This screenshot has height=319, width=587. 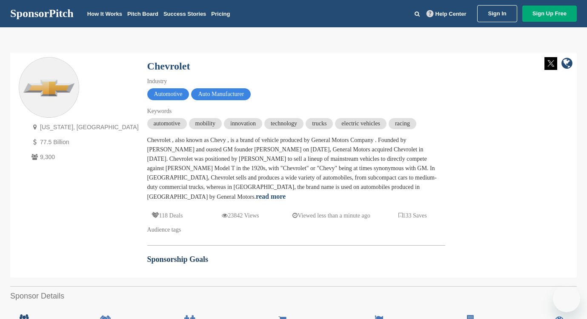 I want to click on a: Pricing, so click(x=221, y=14).